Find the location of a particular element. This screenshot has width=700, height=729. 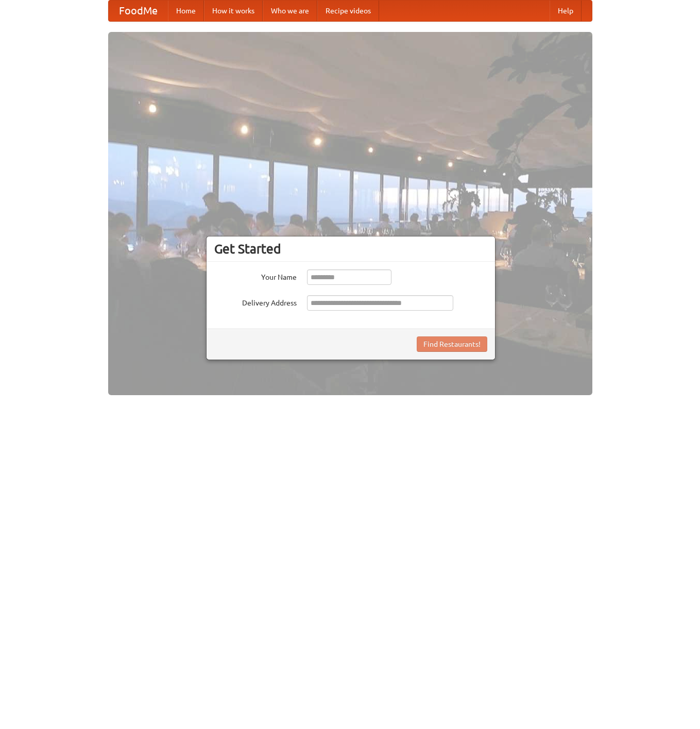

a: Home is located at coordinates (186, 10).